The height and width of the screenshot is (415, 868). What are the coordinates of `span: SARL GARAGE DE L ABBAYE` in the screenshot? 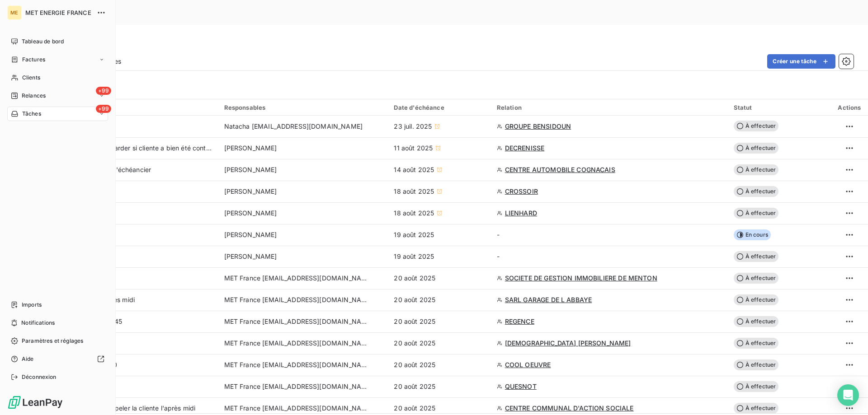 It's located at (548, 300).